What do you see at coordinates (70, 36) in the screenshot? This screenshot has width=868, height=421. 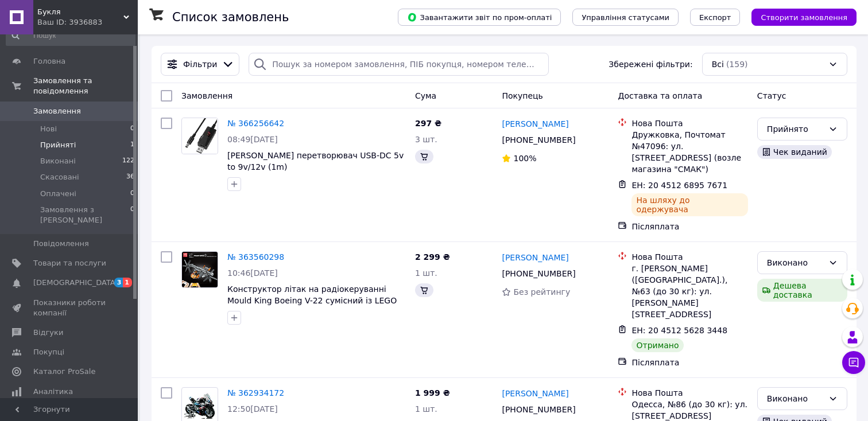 I see `input: Пошук` at bounding box center [70, 36].